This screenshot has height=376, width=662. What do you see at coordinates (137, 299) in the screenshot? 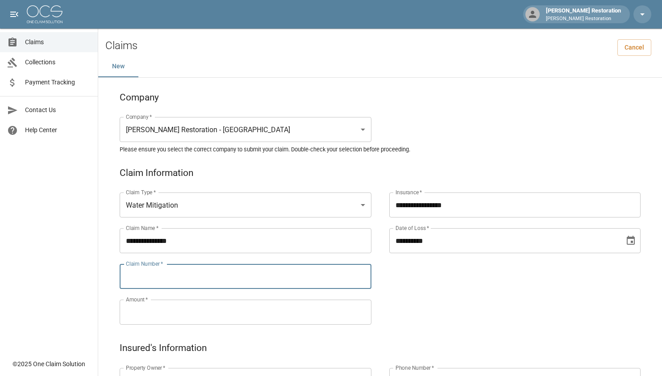
I see `label: Amount` at bounding box center [137, 299].